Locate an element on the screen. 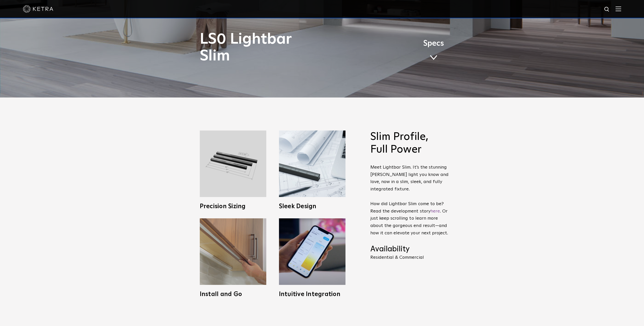  img: search icon is located at coordinates (607, 10).